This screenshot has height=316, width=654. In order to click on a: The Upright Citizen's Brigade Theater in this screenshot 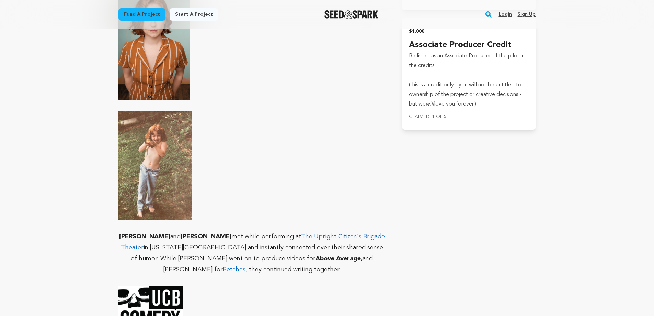, I will do `click(253, 242)`.